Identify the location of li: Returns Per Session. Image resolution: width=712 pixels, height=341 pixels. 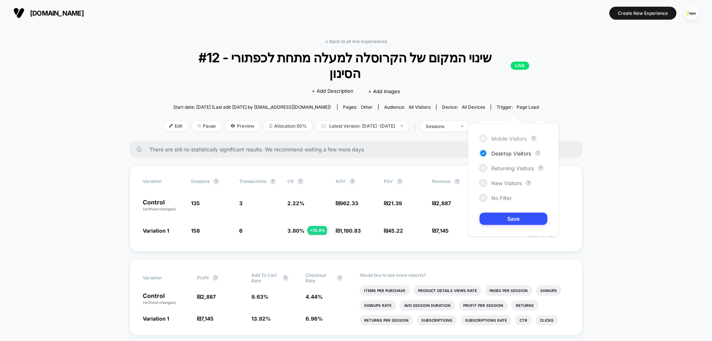
(387, 320).